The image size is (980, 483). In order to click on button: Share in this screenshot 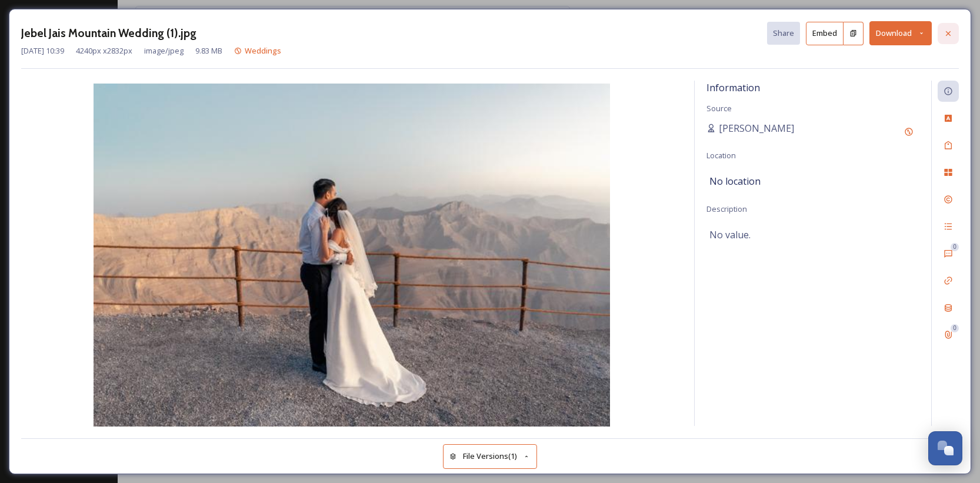, I will do `click(783, 33)`.